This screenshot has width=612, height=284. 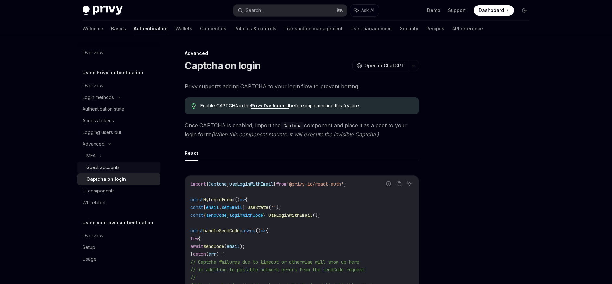 I want to click on span: Captcha, so click(x=217, y=184).